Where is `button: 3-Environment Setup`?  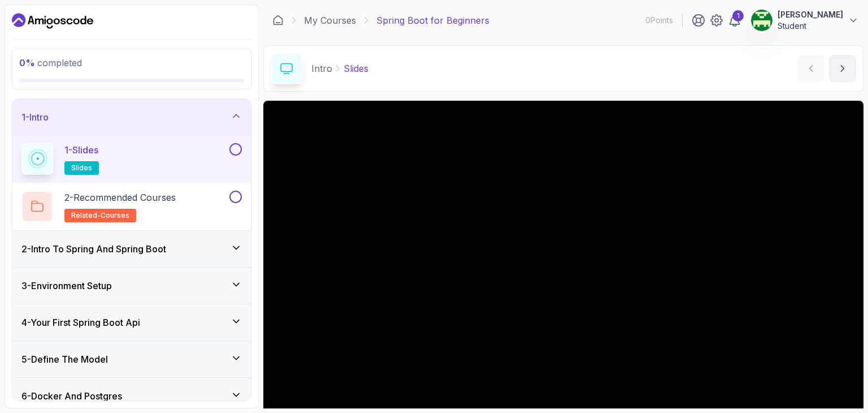 button: 3-Environment Setup is located at coordinates (132, 285).